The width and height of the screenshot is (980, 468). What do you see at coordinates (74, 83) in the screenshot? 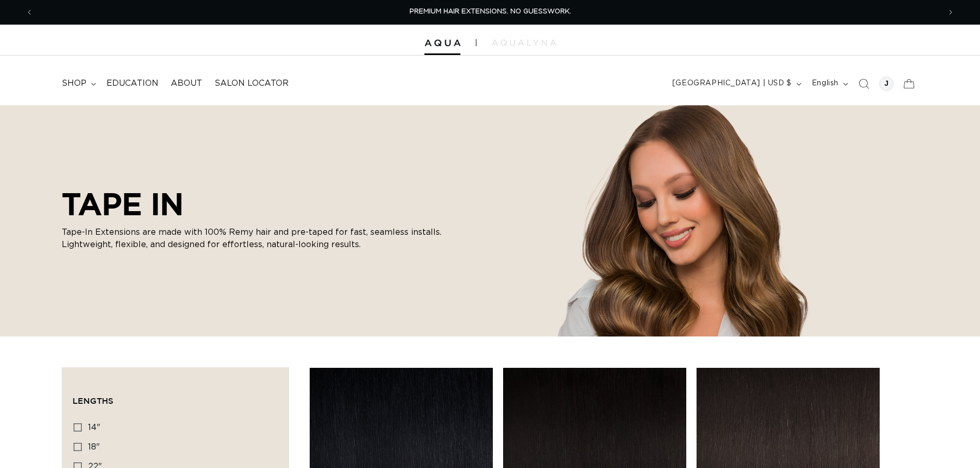
I see `span: shop` at bounding box center [74, 83].